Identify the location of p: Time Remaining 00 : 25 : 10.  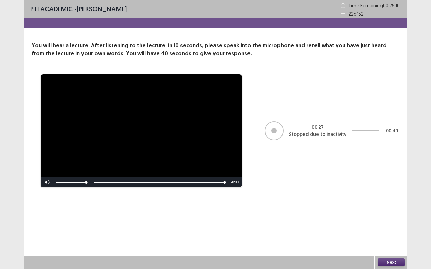
(374, 5).